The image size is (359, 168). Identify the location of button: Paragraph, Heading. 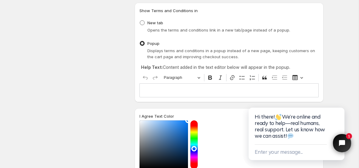
(182, 78).